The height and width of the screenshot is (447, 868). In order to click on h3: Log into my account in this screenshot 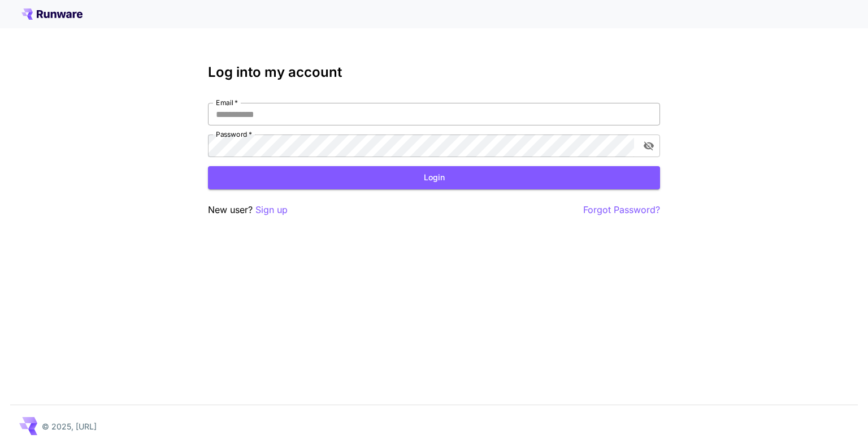, I will do `click(434, 72)`.